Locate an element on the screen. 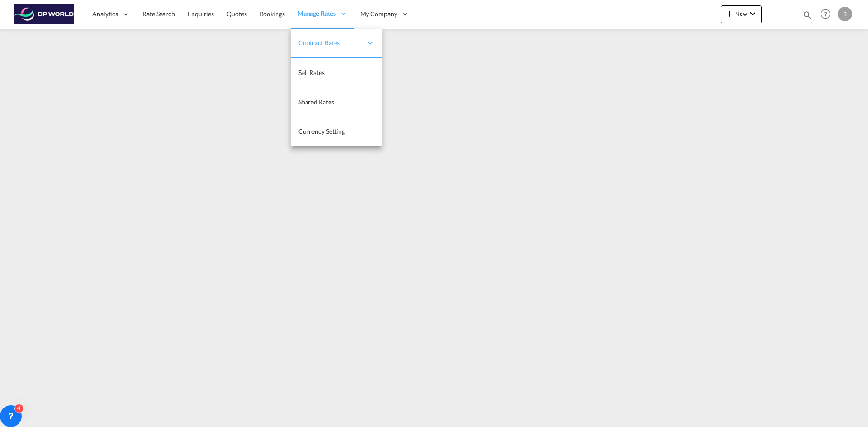 The width and height of the screenshot is (868, 427). div: Help is located at coordinates (828, 14).